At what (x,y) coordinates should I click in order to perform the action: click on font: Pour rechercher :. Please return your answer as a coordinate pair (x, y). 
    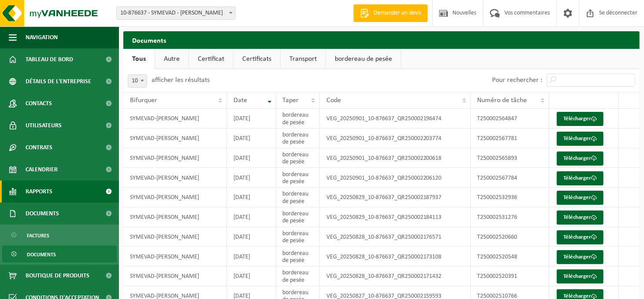
    Looking at the image, I should click on (517, 81).